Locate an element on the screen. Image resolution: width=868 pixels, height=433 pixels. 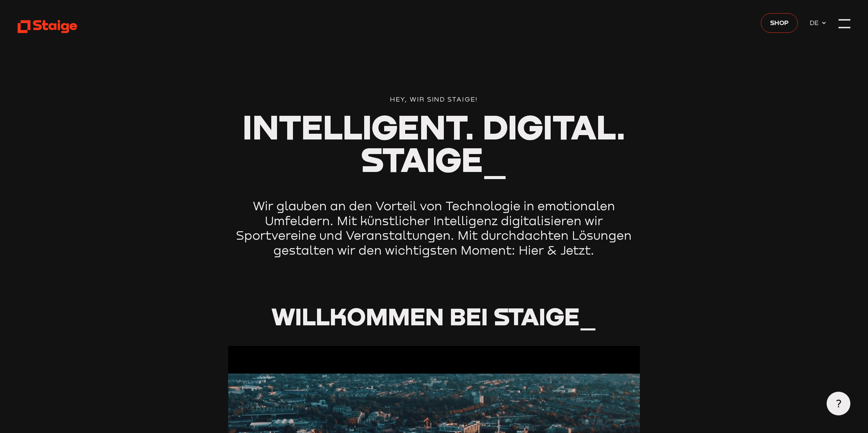
span: Intelligent. Digital. Staige_ is located at coordinates (434, 143).